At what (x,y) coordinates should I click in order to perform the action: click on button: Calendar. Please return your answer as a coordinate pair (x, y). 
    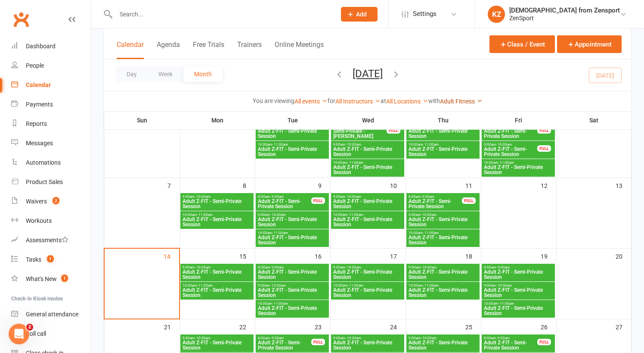
    Looking at the image, I should click on (130, 50).